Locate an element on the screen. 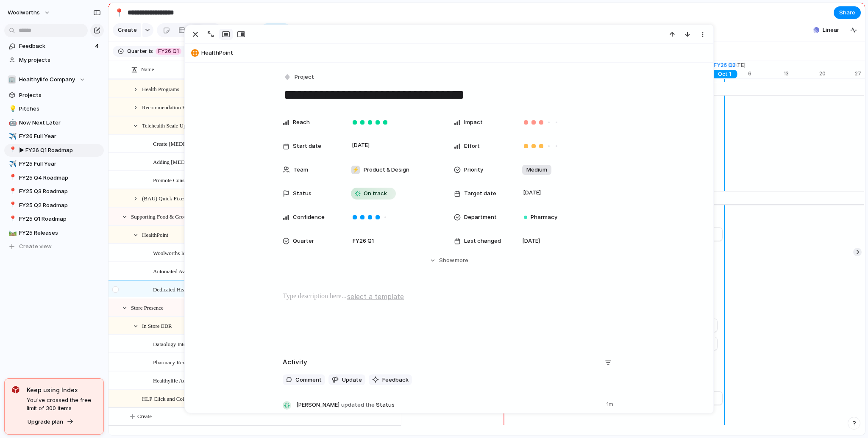 This screenshot has height=438, width=868. div: ✈️FY26 Full Year is located at coordinates (54, 136).